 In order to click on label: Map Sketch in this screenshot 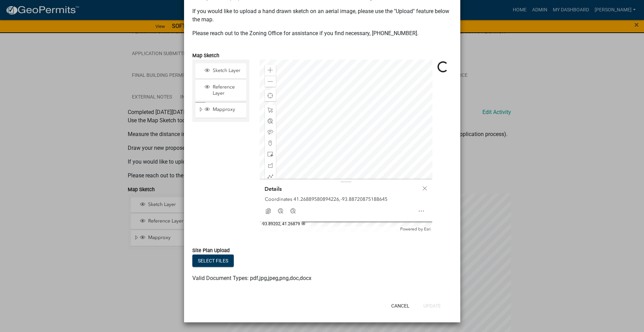, I will do `click(205, 55)`.